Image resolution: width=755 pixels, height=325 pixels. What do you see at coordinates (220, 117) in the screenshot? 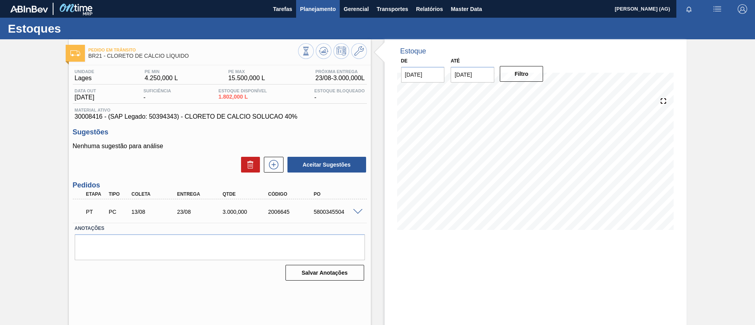
I see `span: 30008416 - (SAP Legado: 50394343) - CLORETO DE CALCIO SOLUCAO 40%` at bounding box center [220, 117].